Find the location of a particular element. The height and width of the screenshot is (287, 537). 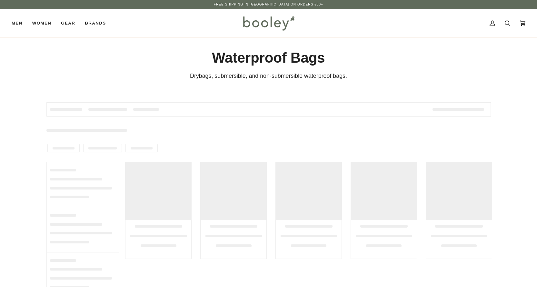

span: Gear is located at coordinates (68, 23).